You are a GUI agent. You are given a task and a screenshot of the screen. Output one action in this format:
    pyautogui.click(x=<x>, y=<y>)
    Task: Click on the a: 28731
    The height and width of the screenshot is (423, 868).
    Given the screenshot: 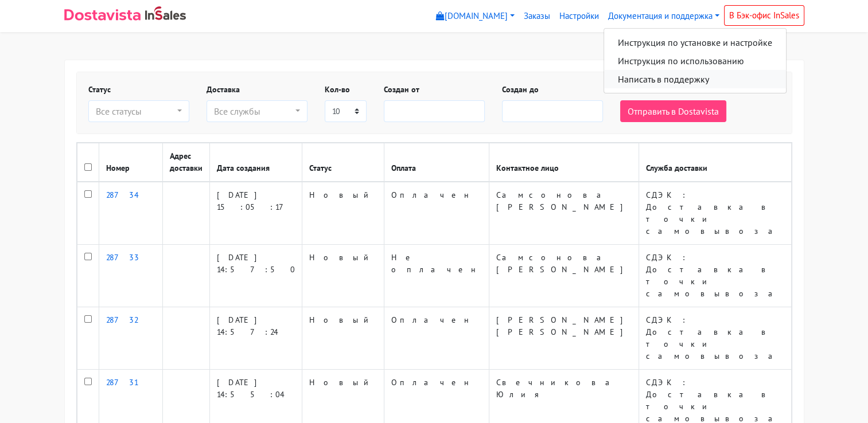 What is the action you would take?
    pyautogui.click(x=122, y=382)
    